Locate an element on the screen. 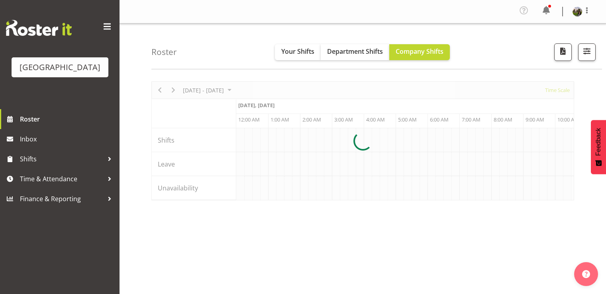  button: Download a PDF of the roster according to the set date range. is located at coordinates (563, 52).